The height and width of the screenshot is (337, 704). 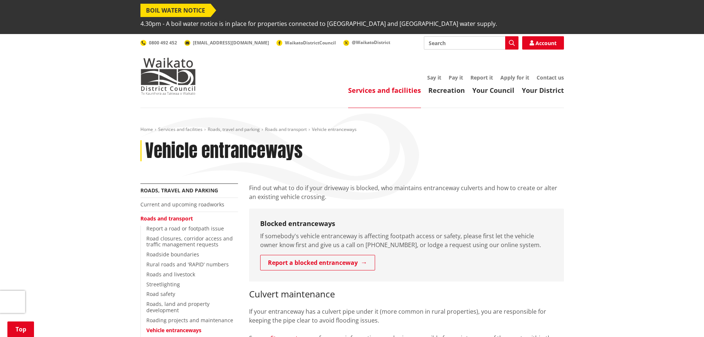 I want to click on a: Current and upcoming roadworks, so click(x=182, y=204).